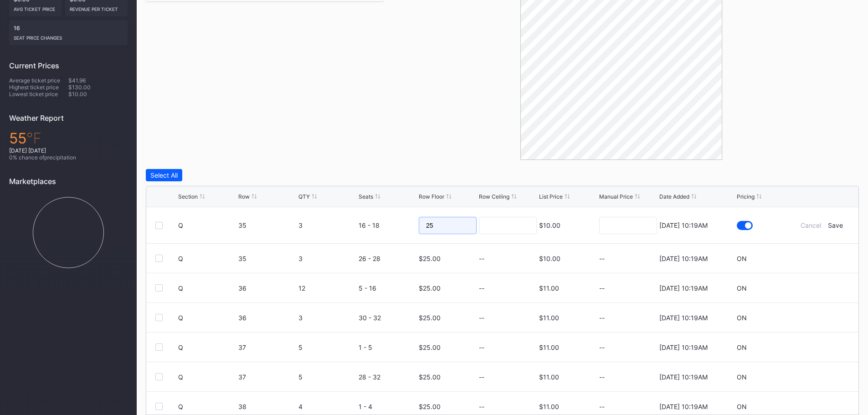  I want to click on div: 0 % chance of precipitation, so click(68, 157).